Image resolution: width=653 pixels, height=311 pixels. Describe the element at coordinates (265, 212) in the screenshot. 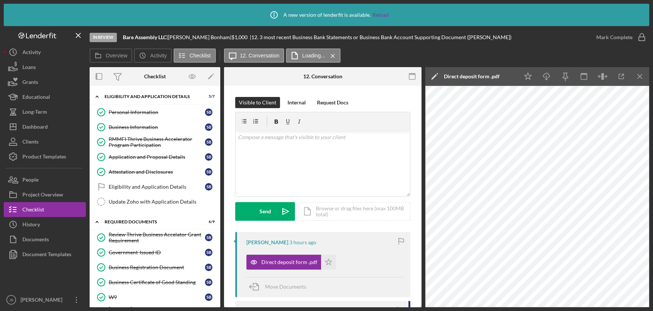

I see `div: Send` at that location.